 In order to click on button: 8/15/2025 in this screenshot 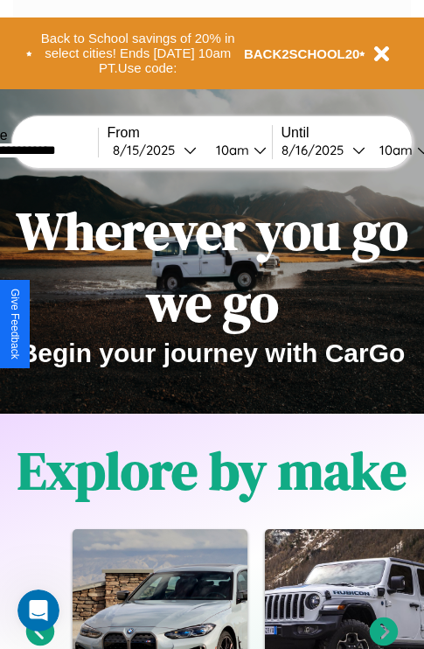, I will do `click(155, 149)`.